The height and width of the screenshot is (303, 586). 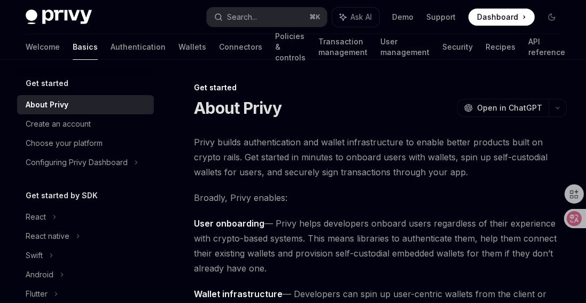 What do you see at coordinates (380, 246) in the screenshot?
I see `span: — Privy helps developers onboard users regardless of their experience with crypto-based systems. ...` at bounding box center [380, 246].